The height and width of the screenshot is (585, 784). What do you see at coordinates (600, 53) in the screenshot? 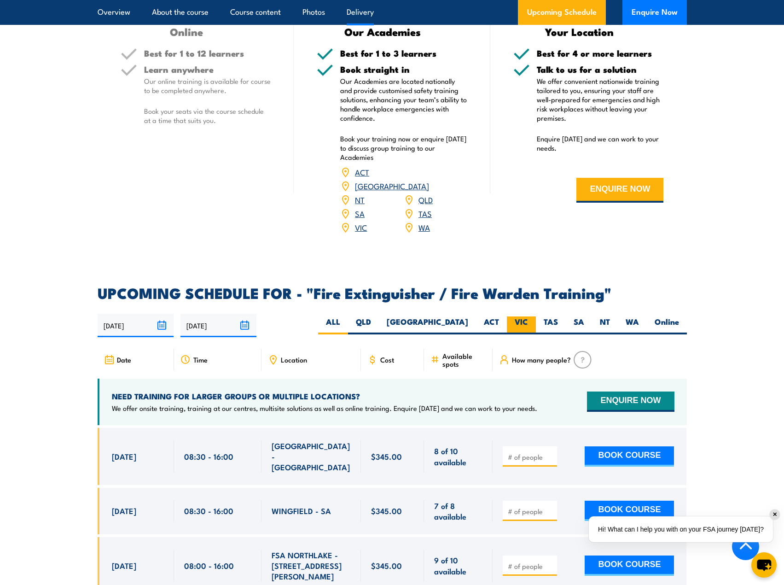
I see `h5: Best for 4 or more learners` at bounding box center [600, 53].